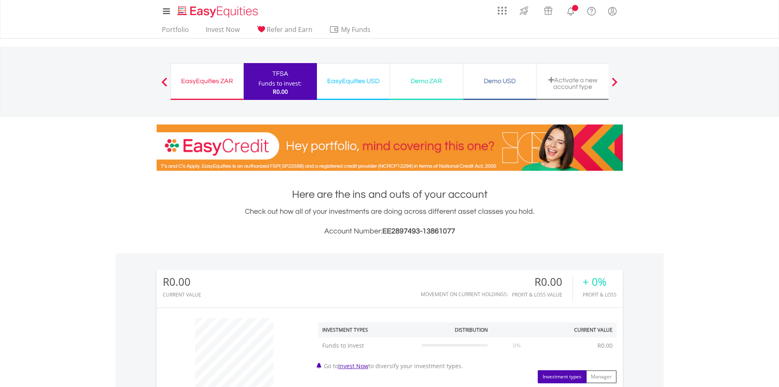 The height and width of the screenshot is (387, 779). What do you see at coordinates (612, 11) in the screenshot?
I see `a: My Profile` at bounding box center [612, 11].